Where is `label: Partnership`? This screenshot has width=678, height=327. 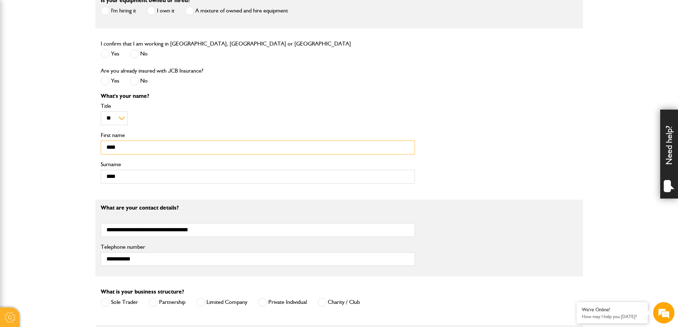 label: Partnership is located at coordinates (167, 302).